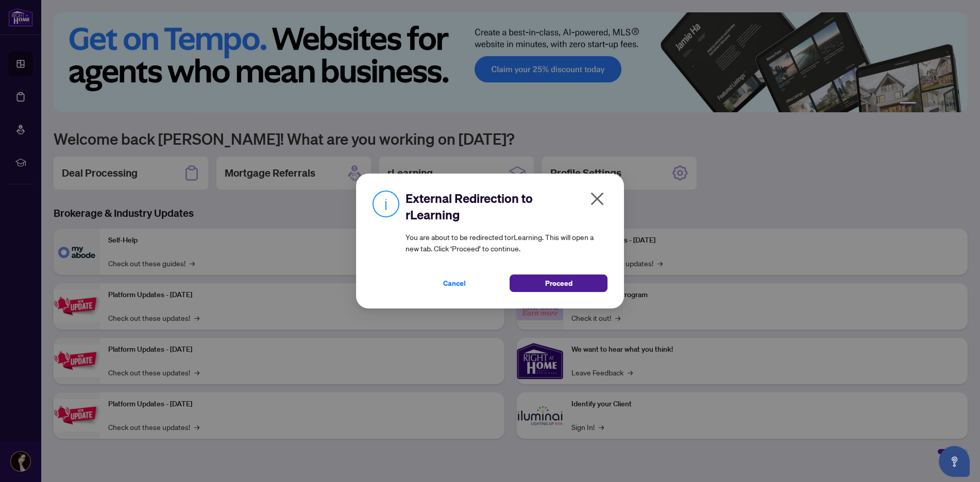 The width and height of the screenshot is (980, 482). What do you see at coordinates (506, 207) in the screenshot?
I see `h2: External Redirection to rLearning` at bounding box center [506, 207].